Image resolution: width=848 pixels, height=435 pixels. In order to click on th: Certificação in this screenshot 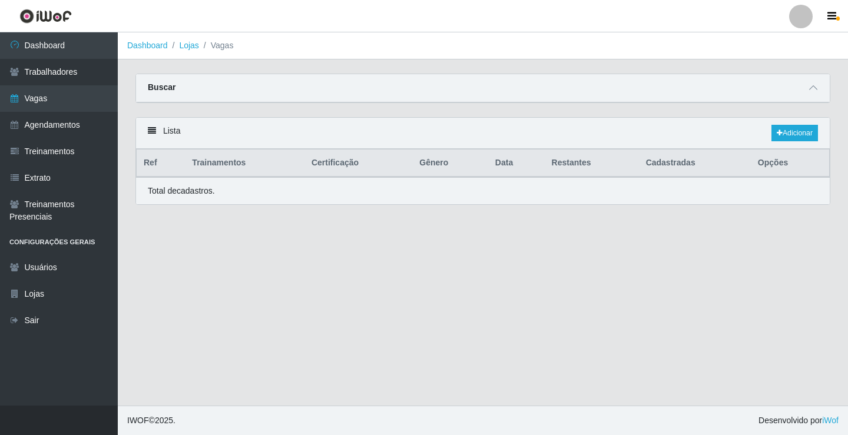, I will do `click(358, 163)`.